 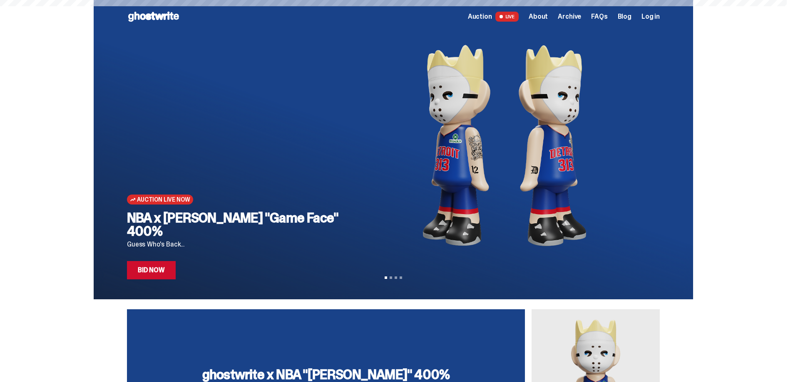 What do you see at coordinates (163, 200) in the screenshot?
I see `span: Auction Live Now` at bounding box center [163, 200].